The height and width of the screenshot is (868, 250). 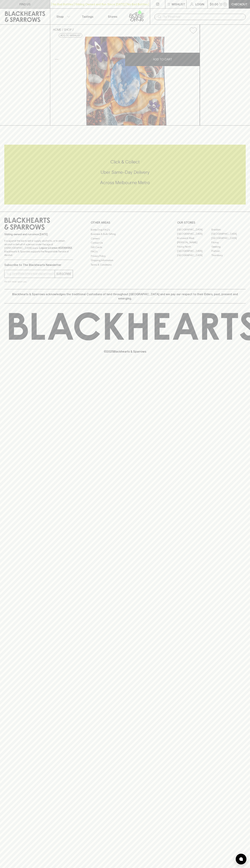 I want to click on h5: Click & Collect, so click(x=125, y=162).